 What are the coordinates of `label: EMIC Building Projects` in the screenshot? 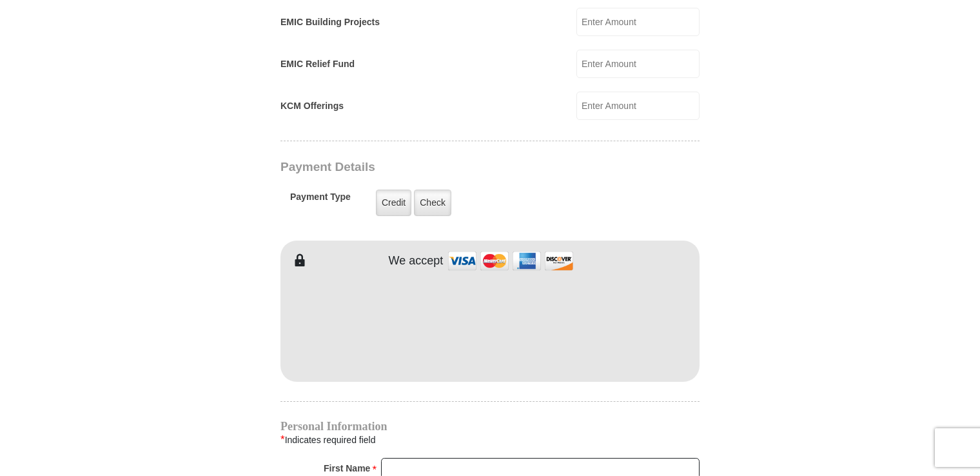 It's located at (330, 22).